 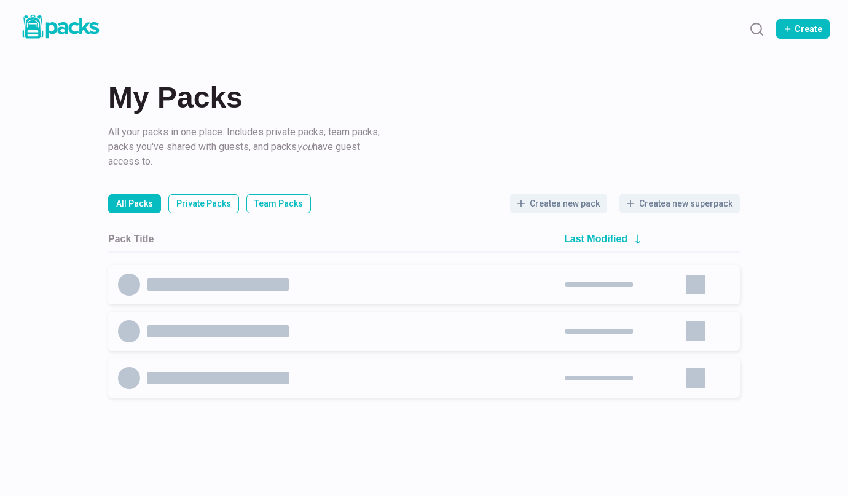 What do you see at coordinates (424, 98) in the screenshot?
I see `h2: My Packs` at bounding box center [424, 98].